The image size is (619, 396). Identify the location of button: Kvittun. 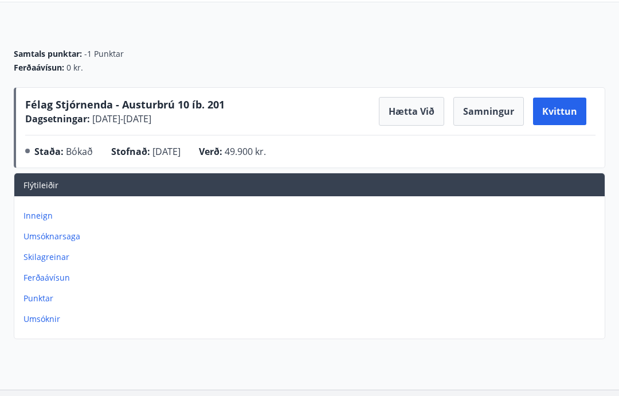
(560, 112).